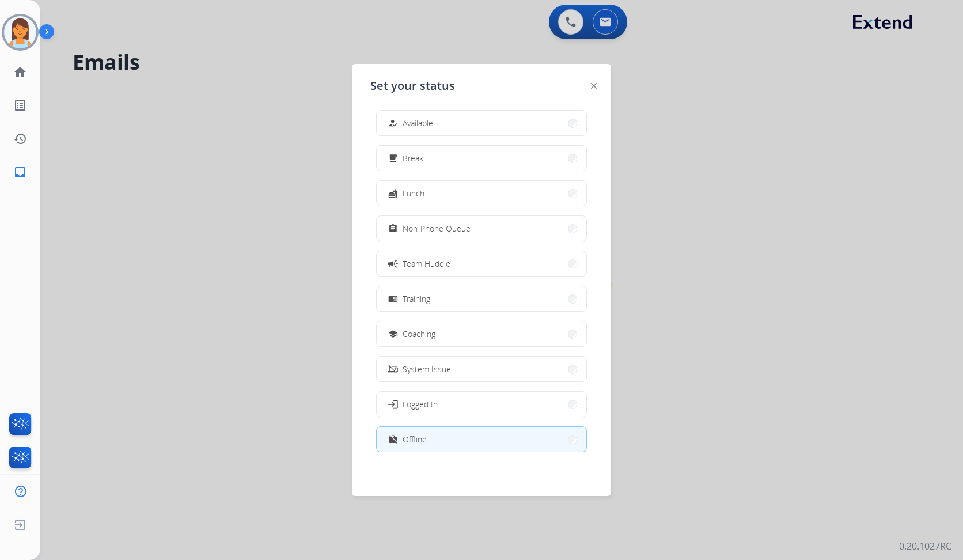 This screenshot has width=963, height=560. I want to click on button: Available, so click(482, 123).